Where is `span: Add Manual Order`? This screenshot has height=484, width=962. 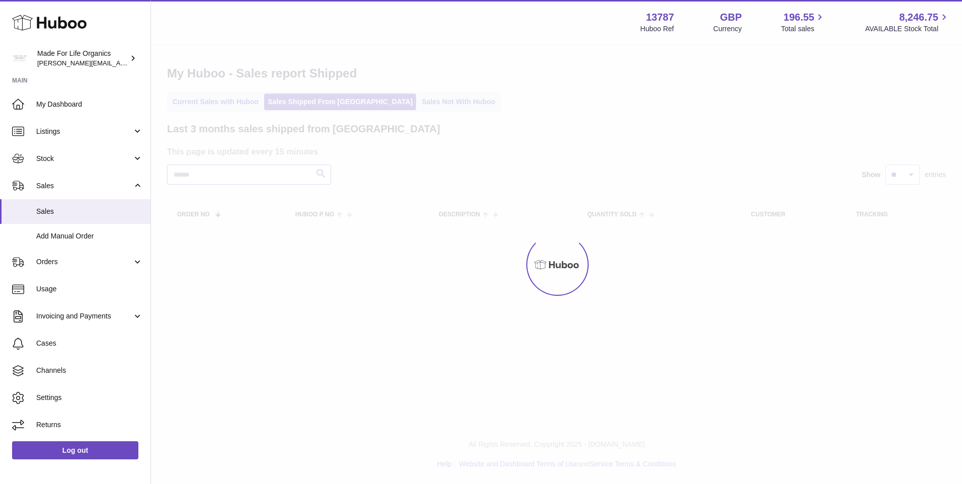
span: Add Manual Order is located at coordinates (90, 236).